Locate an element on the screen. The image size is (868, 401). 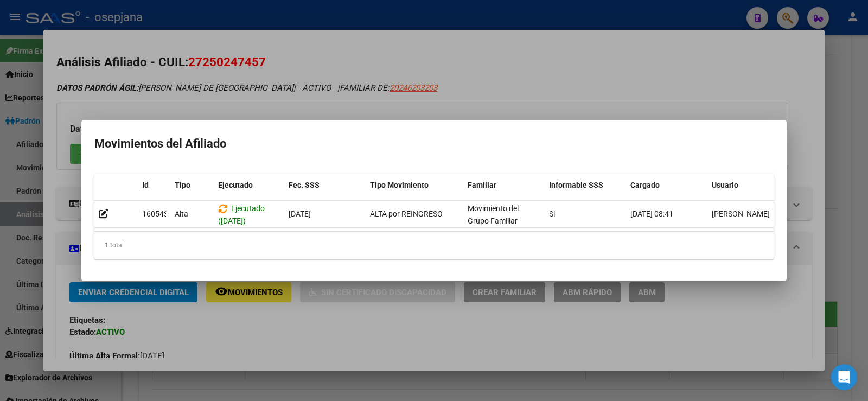
span: Fec. SSS is located at coordinates (304, 185).